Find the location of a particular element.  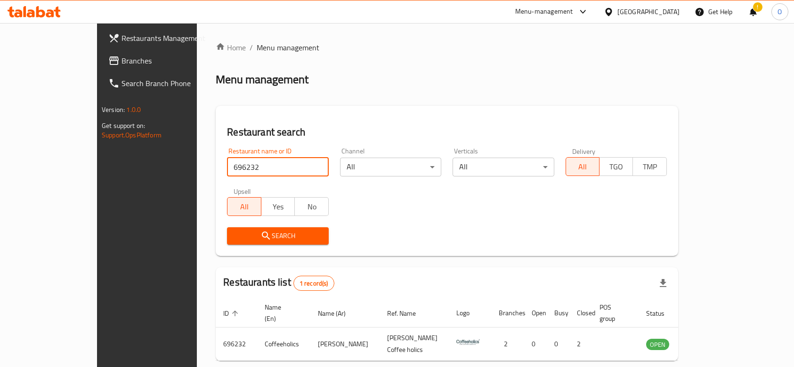

td: Coffeeholics is located at coordinates (284, 344).